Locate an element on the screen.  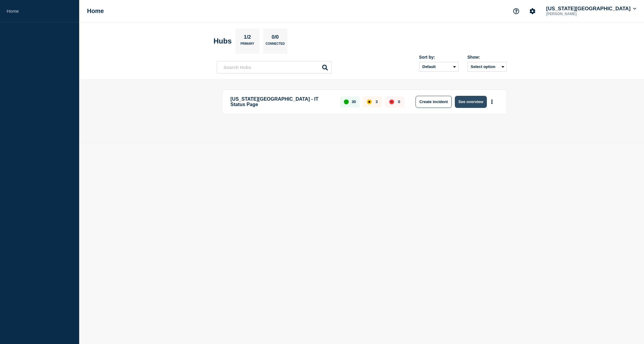
p: Connected is located at coordinates (275, 45).